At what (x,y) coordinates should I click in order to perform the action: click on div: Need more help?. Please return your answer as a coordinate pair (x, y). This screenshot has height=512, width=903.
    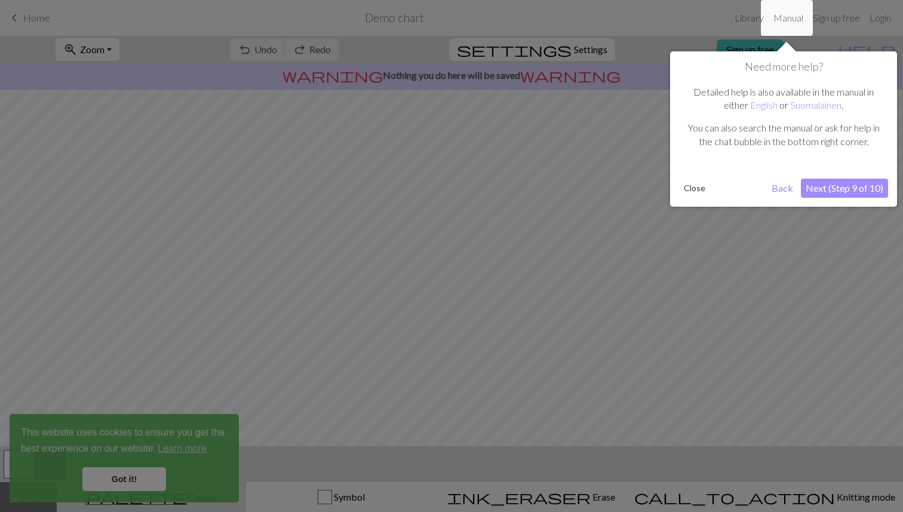
    Looking at the image, I should click on (783, 129).